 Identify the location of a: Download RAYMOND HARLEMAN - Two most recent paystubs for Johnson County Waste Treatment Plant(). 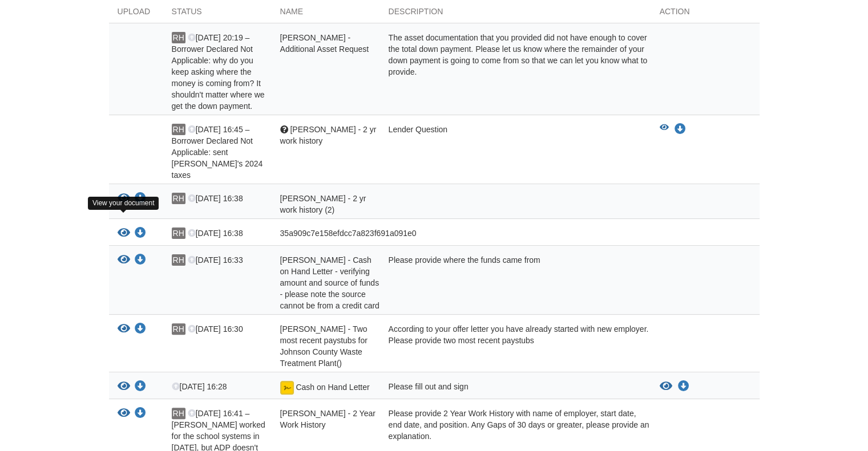
(141, 329).